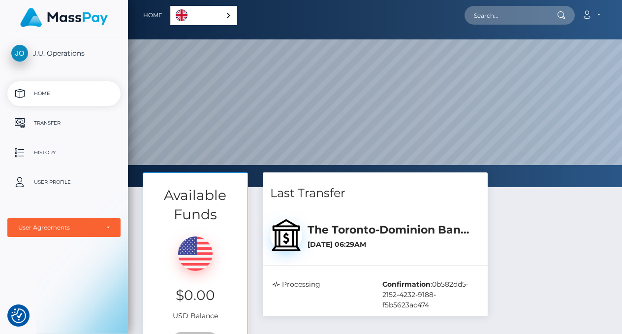  What do you see at coordinates (286, 235) in the screenshot?
I see `img: bank.svg` at bounding box center [286, 235].